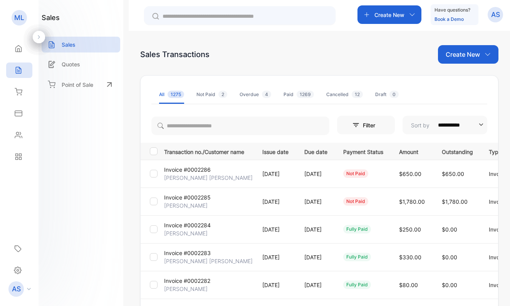  What do you see at coordinates (256, 94) in the screenshot?
I see `div: Overdue` at bounding box center [256, 94].